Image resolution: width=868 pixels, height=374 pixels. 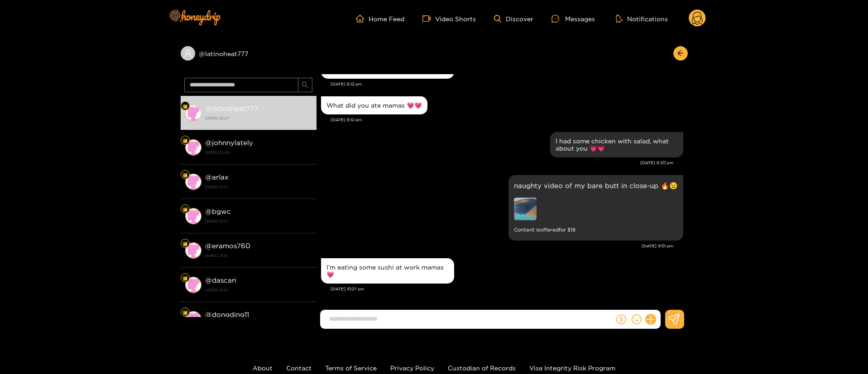 What do you see at coordinates (573, 18) in the screenshot?
I see `div: Messages` at bounding box center [573, 18].